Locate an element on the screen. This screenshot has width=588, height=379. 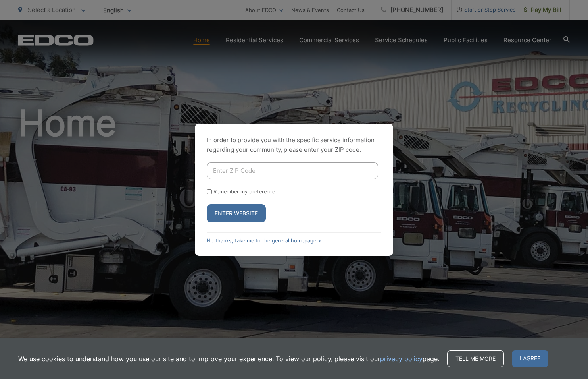
input: Enter ZIP Code is located at coordinates (292, 171).